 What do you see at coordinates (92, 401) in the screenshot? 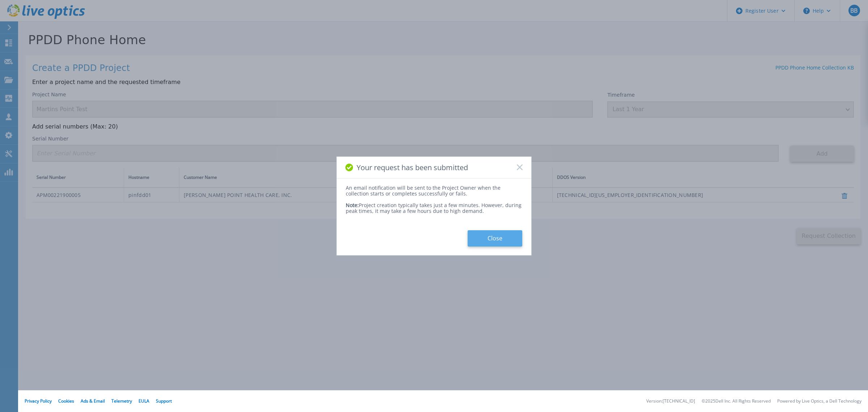
I see `a: Ads & Email` at bounding box center [92, 401].